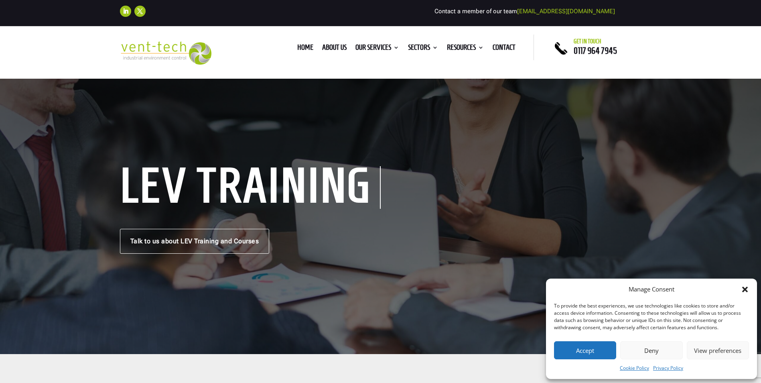 The height and width of the screenshot is (383, 761). What do you see at coordinates (377, 49) in the screenshot?
I see `a: Our Services` at bounding box center [377, 49].